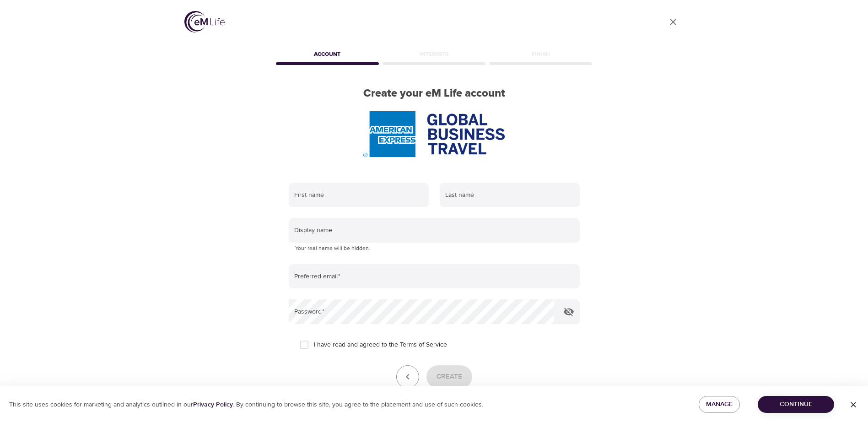 Image resolution: width=868 pixels, height=423 pixels. What do you see at coordinates (434, 248) in the screenshot?
I see `p: Your real name will be hidden.` at bounding box center [434, 248].